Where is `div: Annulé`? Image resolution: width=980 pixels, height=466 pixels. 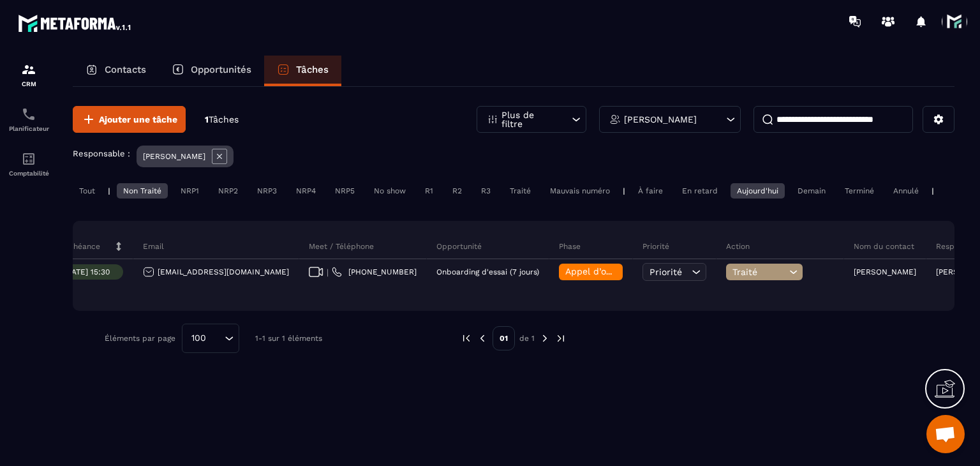 div: Annulé is located at coordinates (906, 191).